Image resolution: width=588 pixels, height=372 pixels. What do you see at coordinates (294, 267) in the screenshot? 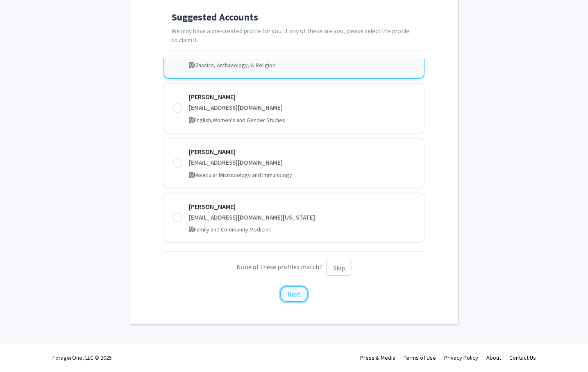
I see `p: None of these profiles match?` at bounding box center [294, 267].